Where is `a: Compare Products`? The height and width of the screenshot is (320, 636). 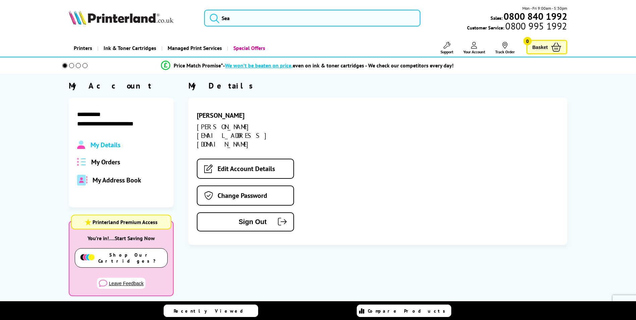
a: Compare Products is located at coordinates (404, 310).